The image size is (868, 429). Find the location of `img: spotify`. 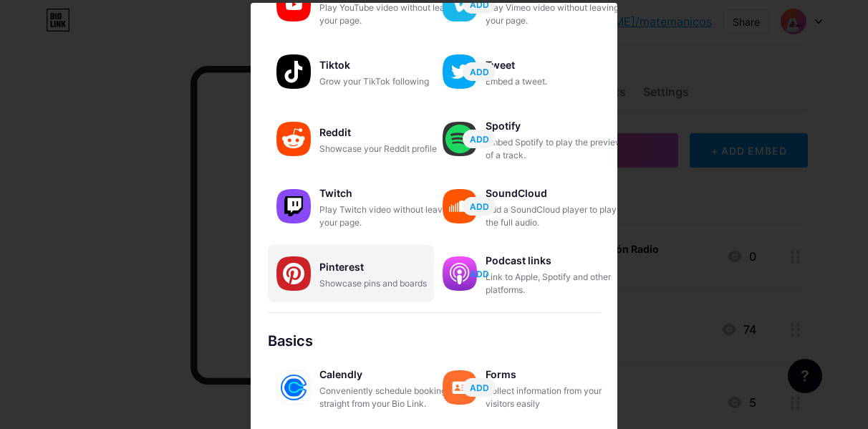

img: spotify is located at coordinates (460, 139).